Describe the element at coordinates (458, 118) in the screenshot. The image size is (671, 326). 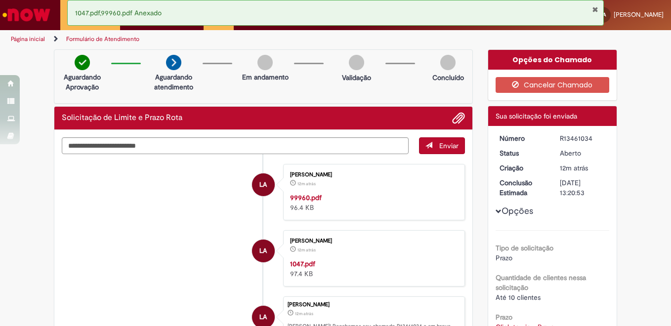
I see `button: Adicionar anexos` at that location.